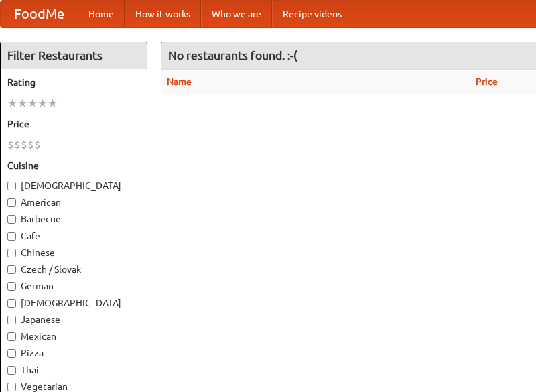 Image resolution: width=536 pixels, height=392 pixels. What do you see at coordinates (74, 286) in the screenshot?
I see `label: German` at bounding box center [74, 286].